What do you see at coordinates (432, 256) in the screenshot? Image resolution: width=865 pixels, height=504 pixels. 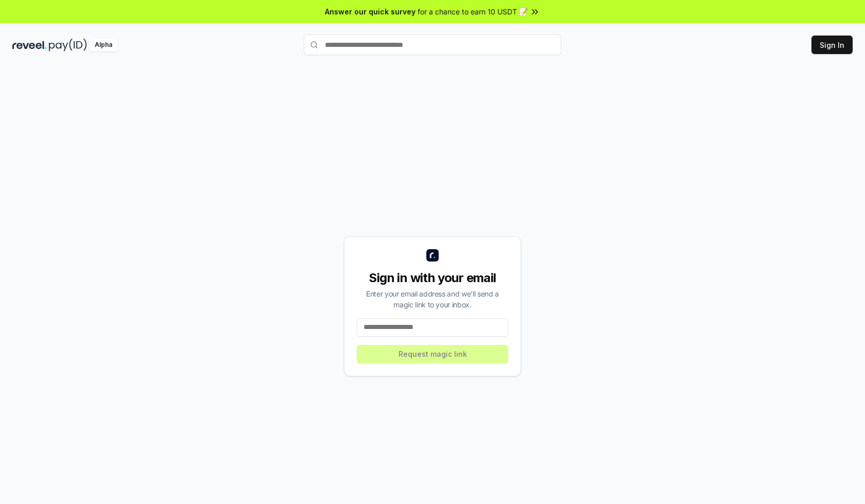 I see `img: logo_small` at bounding box center [432, 256].